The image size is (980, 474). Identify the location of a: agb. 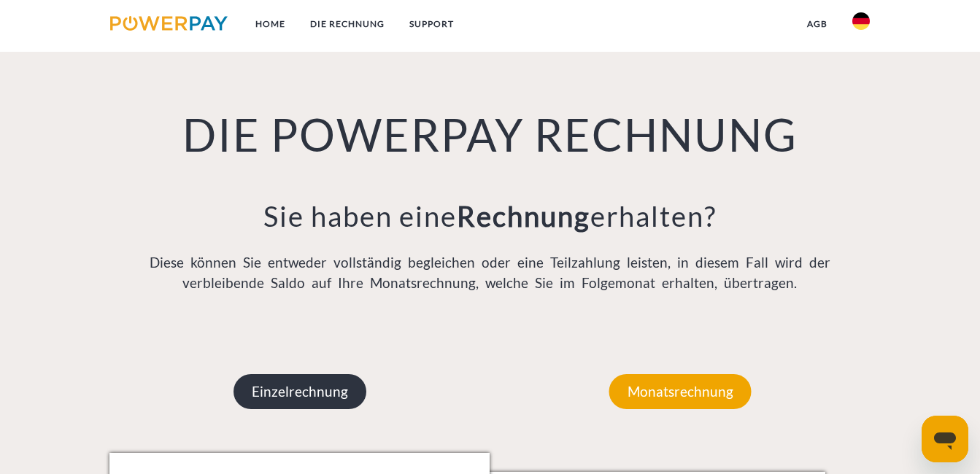
(817, 24).